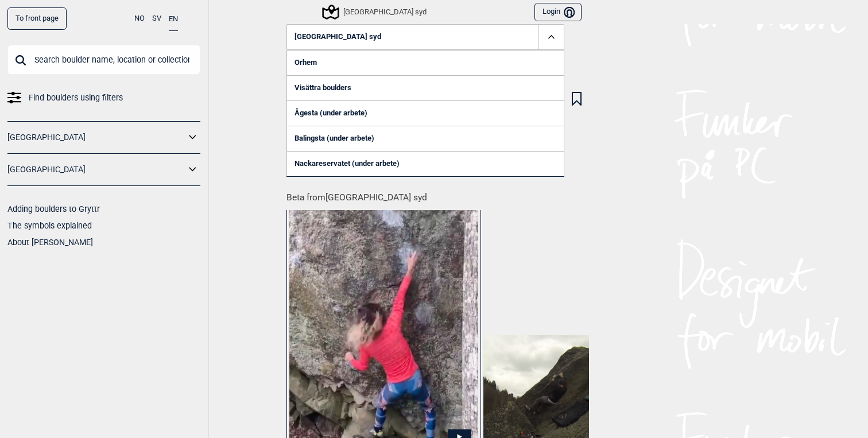 This screenshot has height=438, width=868. I want to click on a: Visättra boulders, so click(425, 88).